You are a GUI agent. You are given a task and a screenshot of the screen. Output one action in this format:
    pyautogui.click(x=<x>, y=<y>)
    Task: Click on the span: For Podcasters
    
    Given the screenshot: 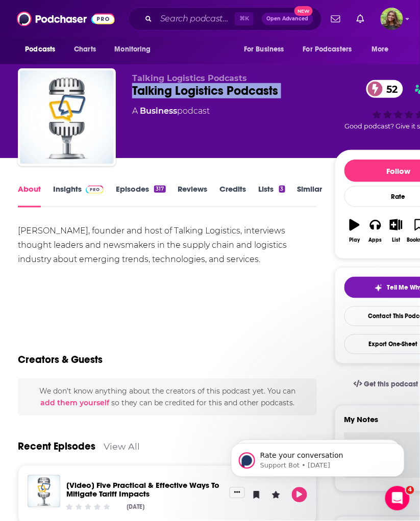 What is the action you would take?
    pyautogui.click(x=328, y=50)
    